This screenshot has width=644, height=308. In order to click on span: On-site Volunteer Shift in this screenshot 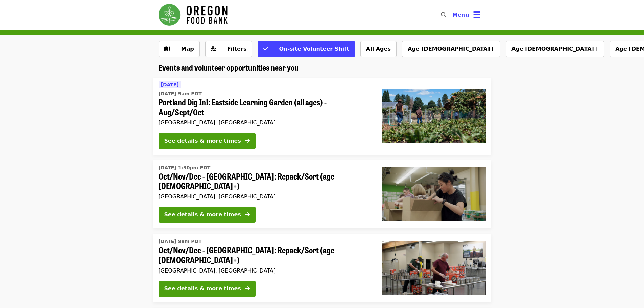, I will do `click(314, 49)`.